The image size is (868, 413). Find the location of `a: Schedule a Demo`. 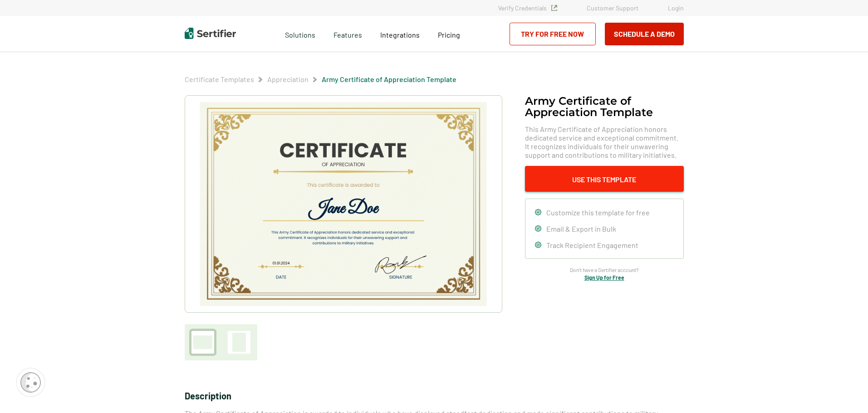

a: Schedule a Demo is located at coordinates (644, 34).